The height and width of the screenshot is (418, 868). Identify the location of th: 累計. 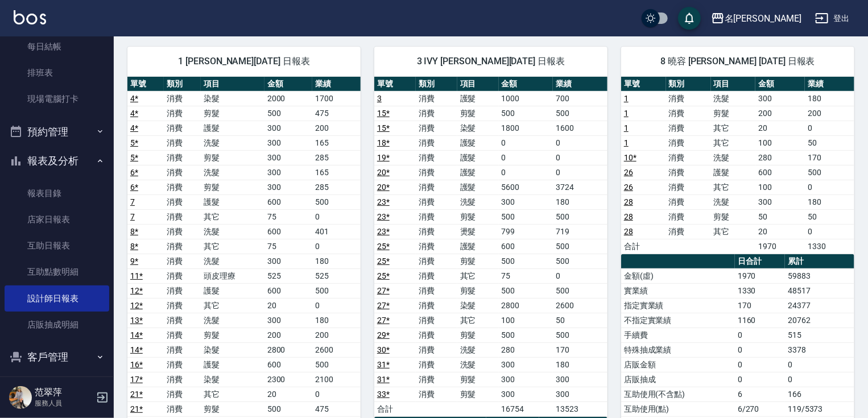
(819, 261).